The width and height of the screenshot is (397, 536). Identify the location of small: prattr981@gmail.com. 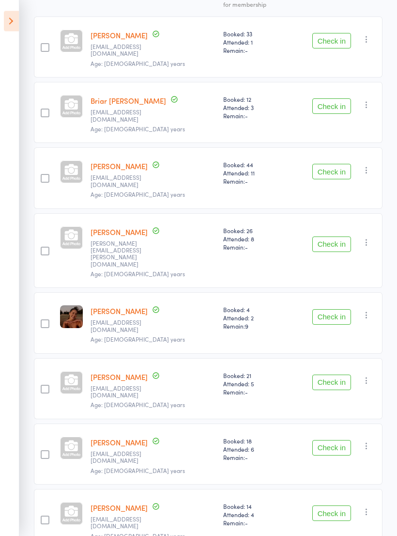
(122, 181).